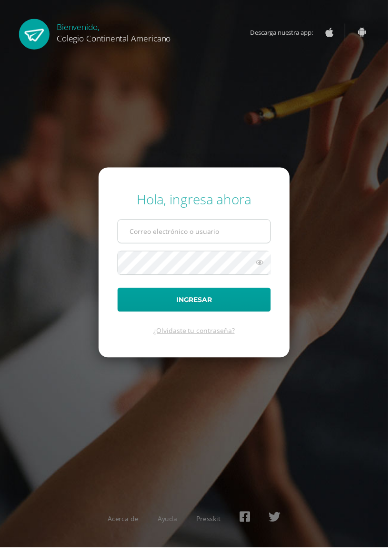 Image resolution: width=392 pixels, height=553 pixels. Describe the element at coordinates (196, 334) in the screenshot. I see `a: ¿Olvidaste tu contraseña?` at that location.